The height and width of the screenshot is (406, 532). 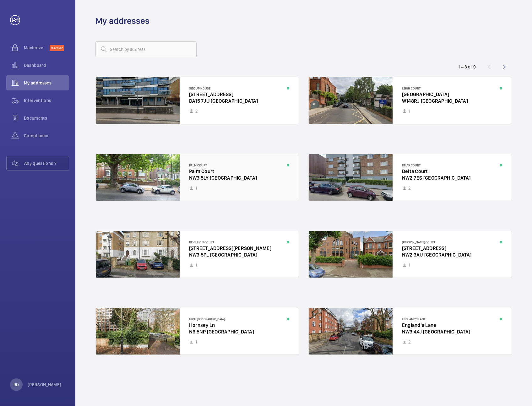 I want to click on span: Maximize, so click(x=37, y=48).